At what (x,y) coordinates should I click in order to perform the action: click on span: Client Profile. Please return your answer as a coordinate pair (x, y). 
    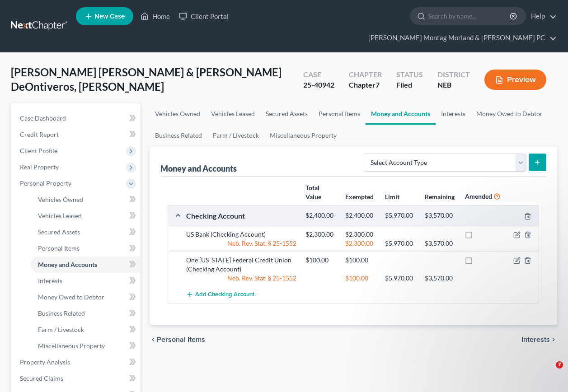
    Looking at the image, I should click on (38, 150).